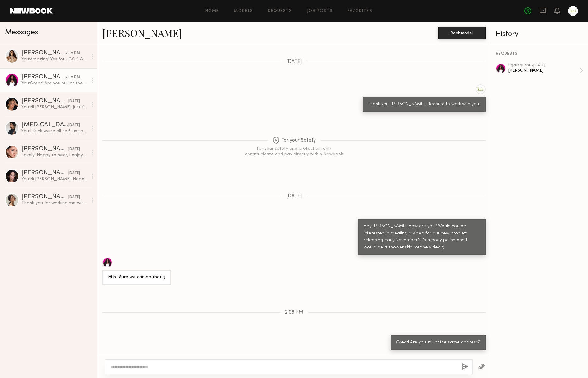 The image size is (588, 378). Describe the element at coordinates (462, 32) in the screenshot. I see `a: Book model` at that location.